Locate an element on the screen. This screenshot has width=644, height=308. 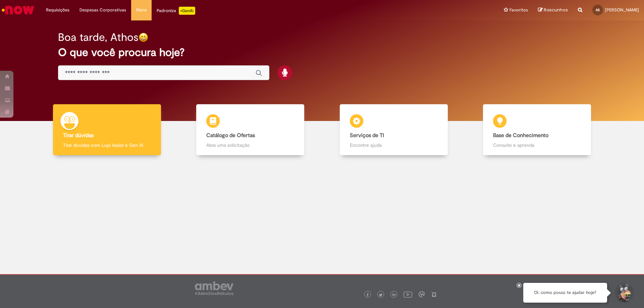
a: Serviços de TI Encontre ajuda is located at coordinates (394, 130).